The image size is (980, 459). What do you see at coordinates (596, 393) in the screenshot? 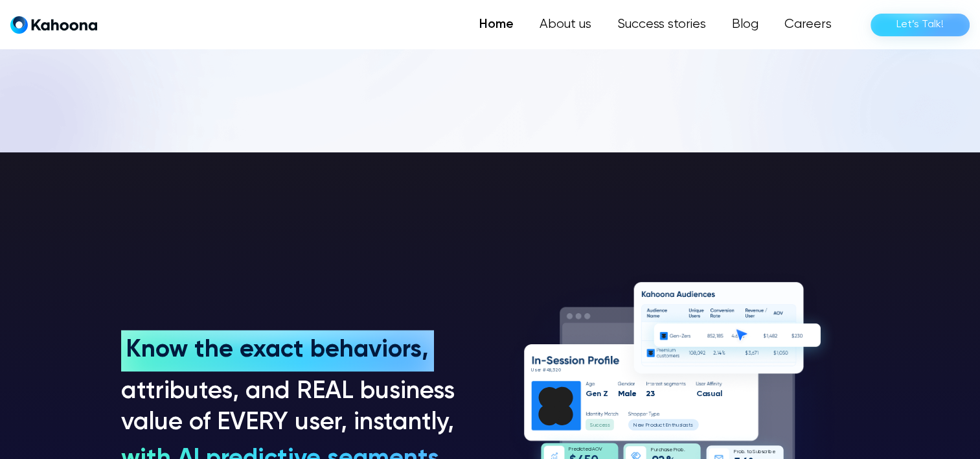
I see `g: Gen Z` at bounding box center [596, 393].